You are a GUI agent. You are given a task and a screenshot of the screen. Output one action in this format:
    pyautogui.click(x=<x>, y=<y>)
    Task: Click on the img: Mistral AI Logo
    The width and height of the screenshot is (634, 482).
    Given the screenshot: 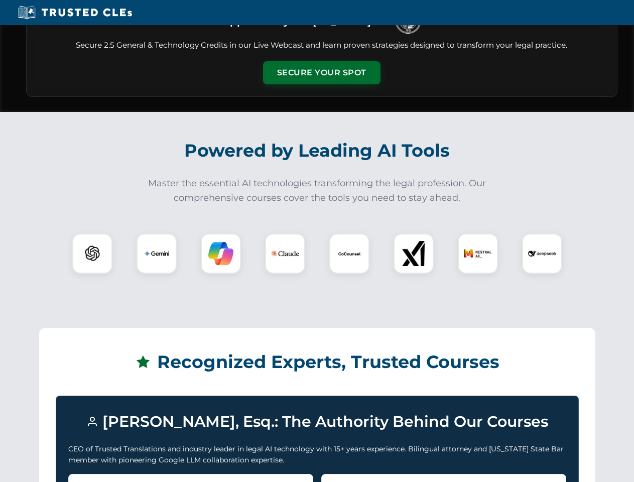 What is the action you would take?
    pyautogui.click(x=478, y=253)
    